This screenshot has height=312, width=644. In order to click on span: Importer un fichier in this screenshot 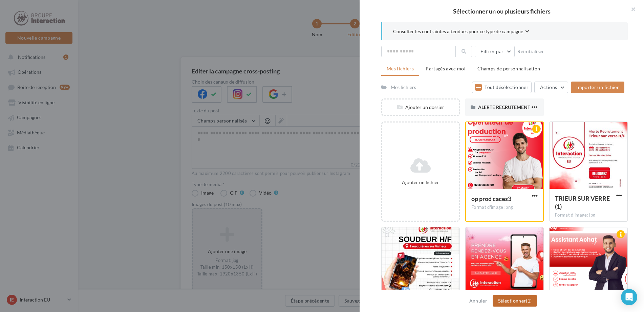, I will do `click(598, 87)`.